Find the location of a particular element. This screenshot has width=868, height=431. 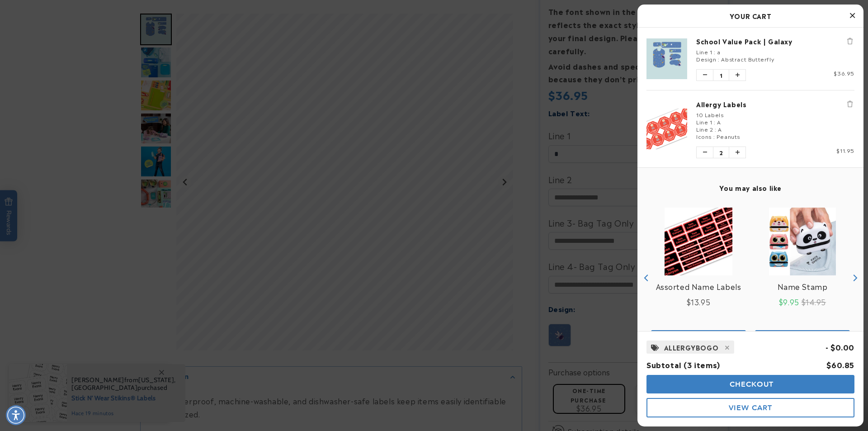

button: Checkout is located at coordinates (750, 384).